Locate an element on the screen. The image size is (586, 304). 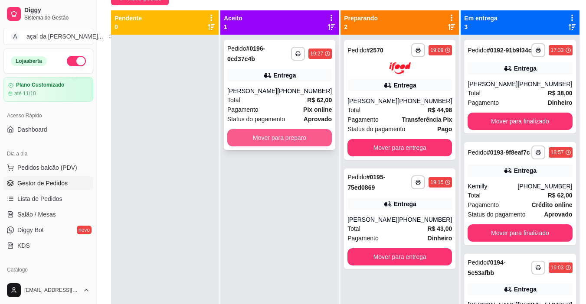
p: Aceito is located at coordinates (233, 18).